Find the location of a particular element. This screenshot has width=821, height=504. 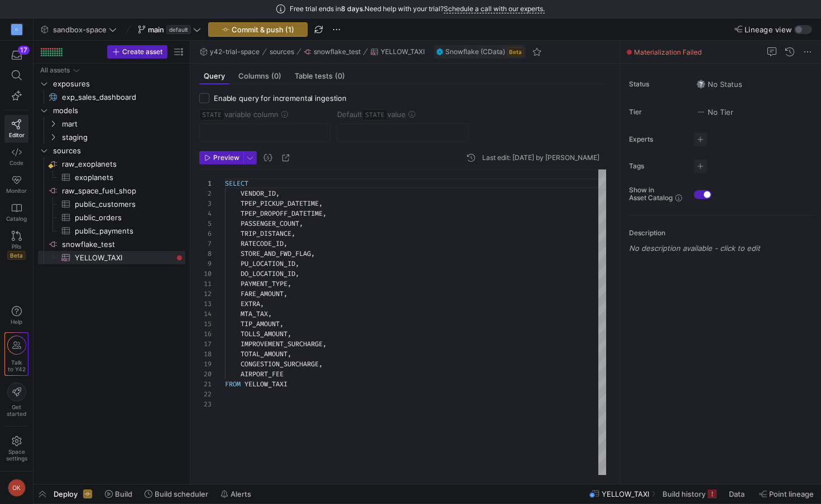

span: TRIP_DISTANCE is located at coordinates (266, 233).